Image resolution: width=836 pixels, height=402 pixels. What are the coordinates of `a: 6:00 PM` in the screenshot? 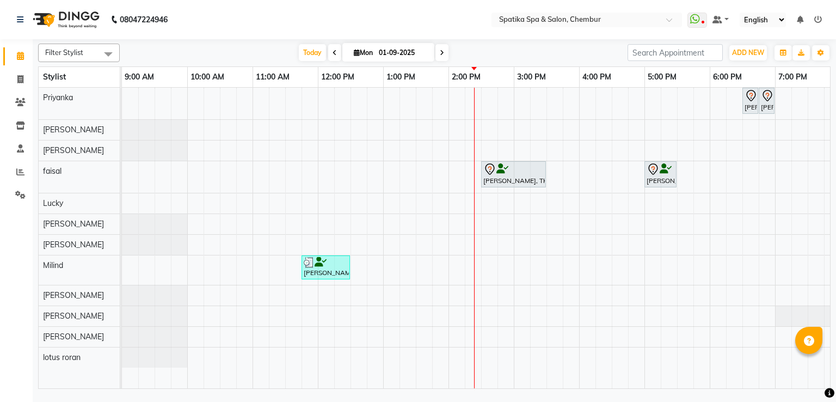 It's located at (727, 77).